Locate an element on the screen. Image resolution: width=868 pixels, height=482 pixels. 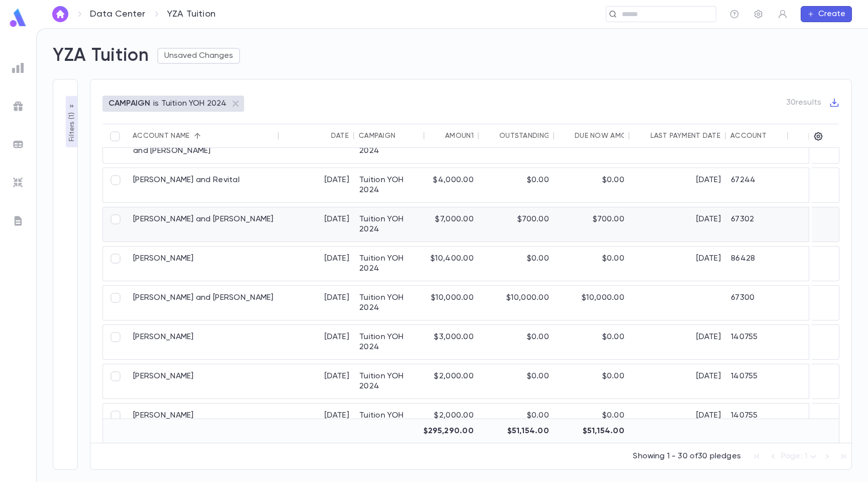
div: 67300 is located at coordinates (757, 303).